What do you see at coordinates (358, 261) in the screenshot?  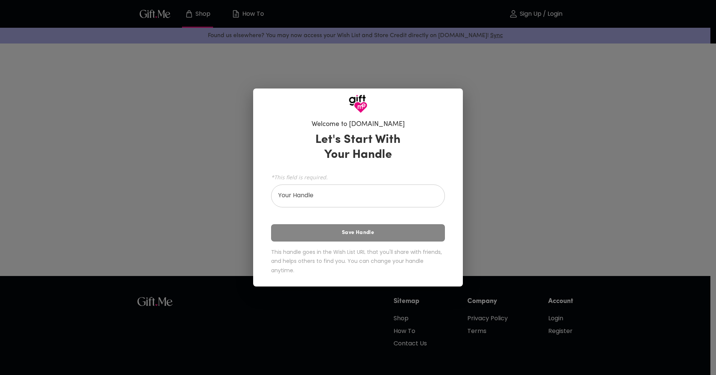 I see `h6: This handle goes in the Wish List URL that you'll share with friends, and helps others to find yo...` at bounding box center [358, 261].